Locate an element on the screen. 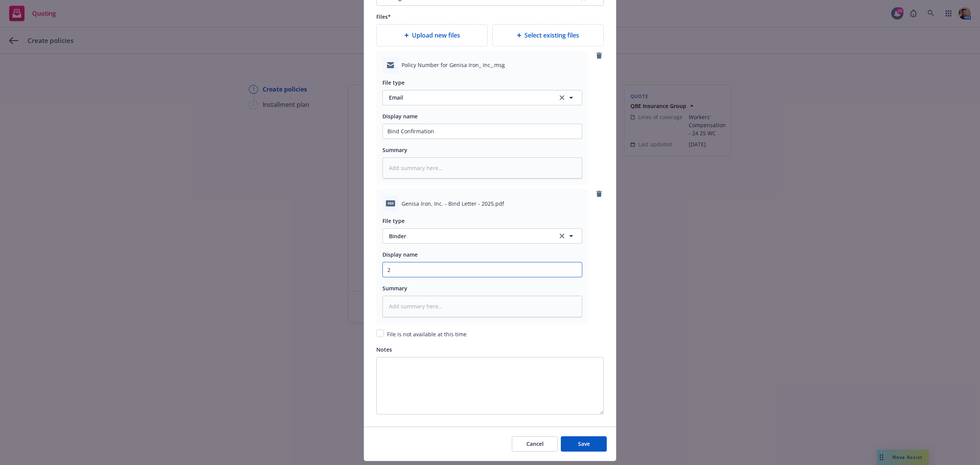 The image size is (980, 465). button: Cancel is located at coordinates (535, 444).